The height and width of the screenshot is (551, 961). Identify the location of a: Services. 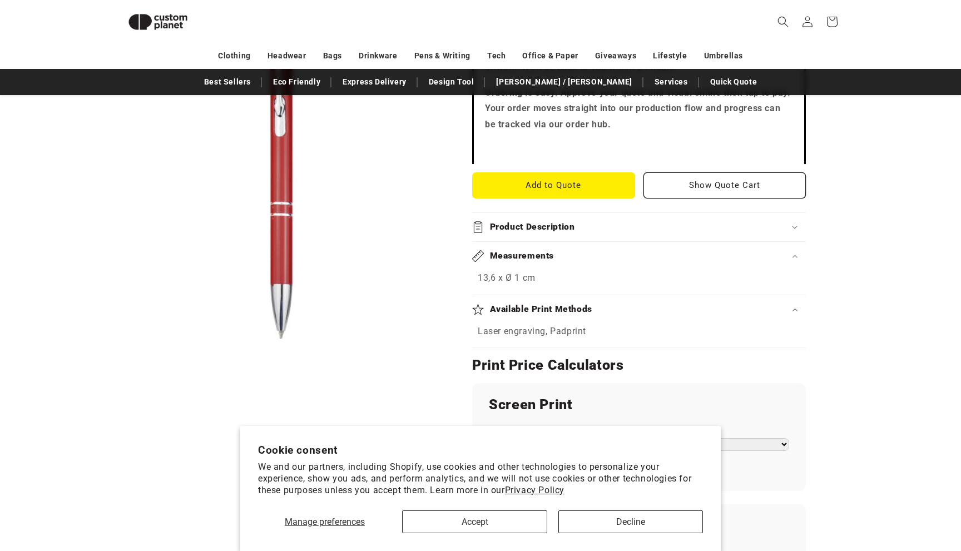
(671, 82).